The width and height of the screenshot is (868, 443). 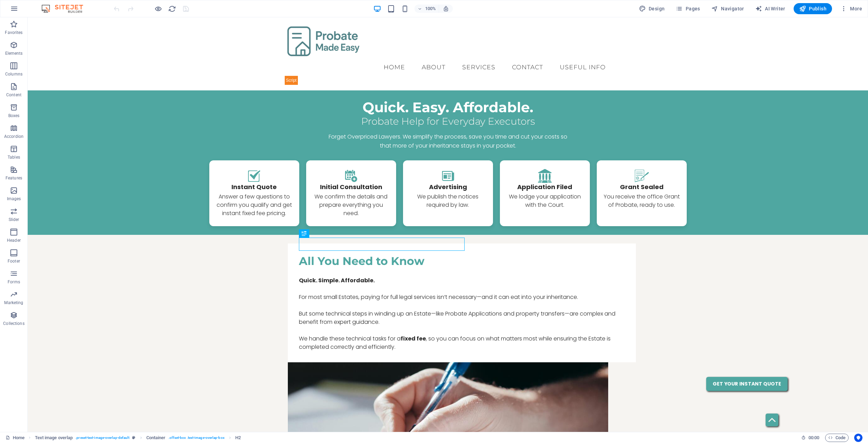 What do you see at coordinates (14, 75) in the screenshot?
I see `p: Columns` at bounding box center [14, 75].